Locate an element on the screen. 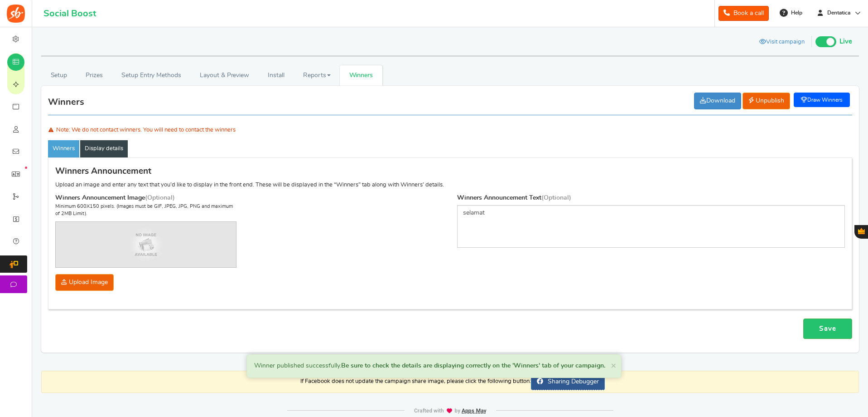  a: Layout & Preview is located at coordinates (225, 76).